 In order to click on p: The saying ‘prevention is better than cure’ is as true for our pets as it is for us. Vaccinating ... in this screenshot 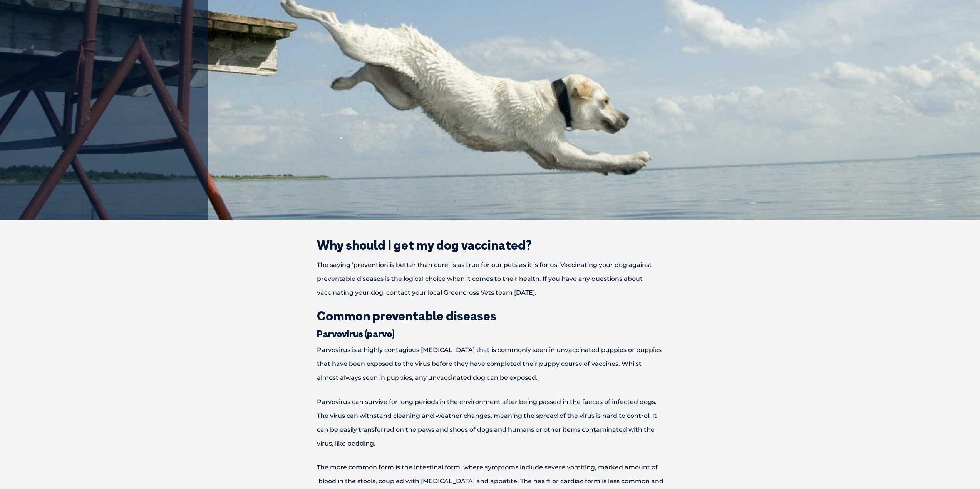, I will do `click(490, 280)`.